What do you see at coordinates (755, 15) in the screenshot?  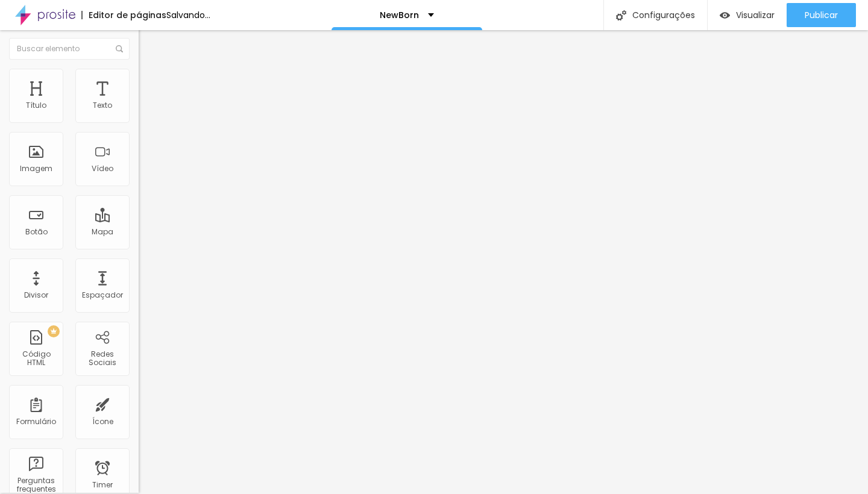 I see `span: Visualizar` at bounding box center [755, 15].